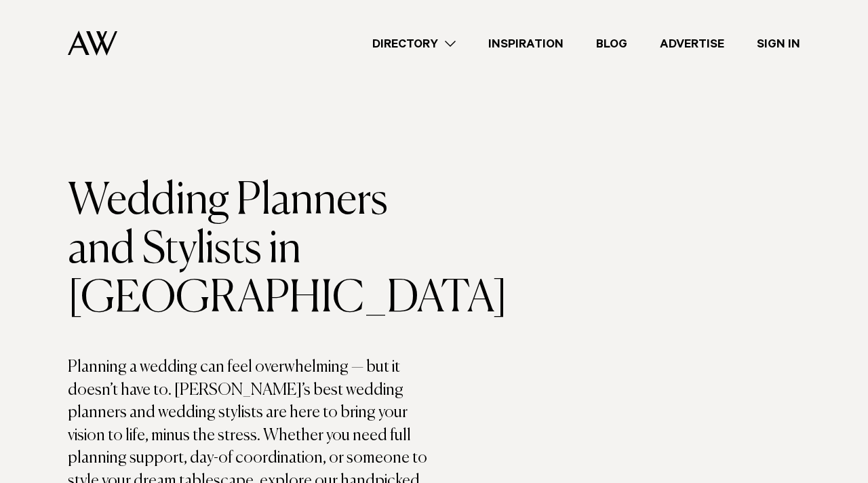 This screenshot has width=868, height=483. I want to click on a: Advertise, so click(691, 43).